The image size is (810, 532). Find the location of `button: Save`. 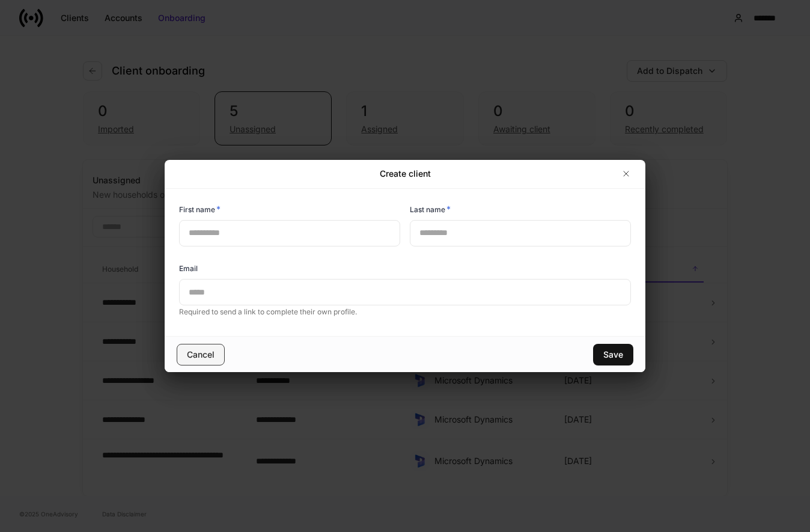

button: Save is located at coordinates (613, 355).